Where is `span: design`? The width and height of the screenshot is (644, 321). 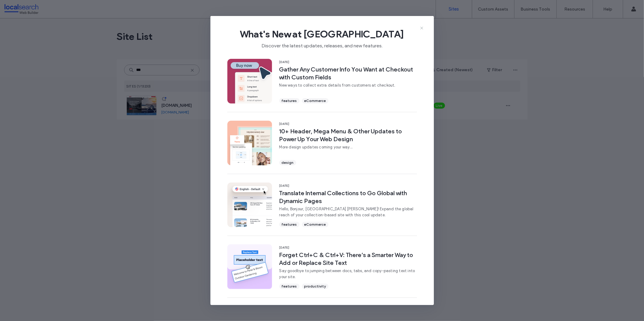
span: design is located at coordinates (288, 162).